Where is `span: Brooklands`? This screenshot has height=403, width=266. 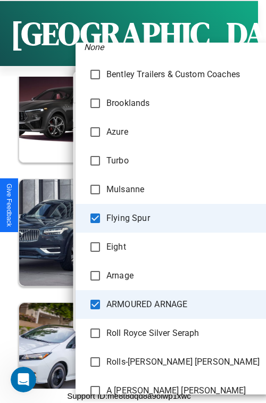 span: Brooklands is located at coordinates (183, 103).